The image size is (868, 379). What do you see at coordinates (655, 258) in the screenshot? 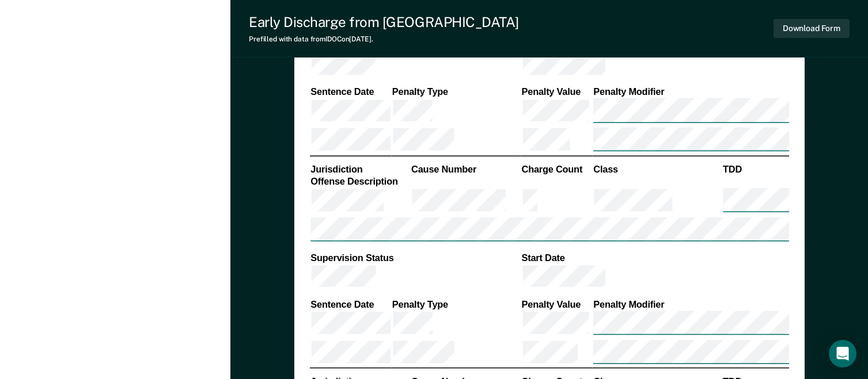
I see `th: Start Date` at bounding box center [655, 258].